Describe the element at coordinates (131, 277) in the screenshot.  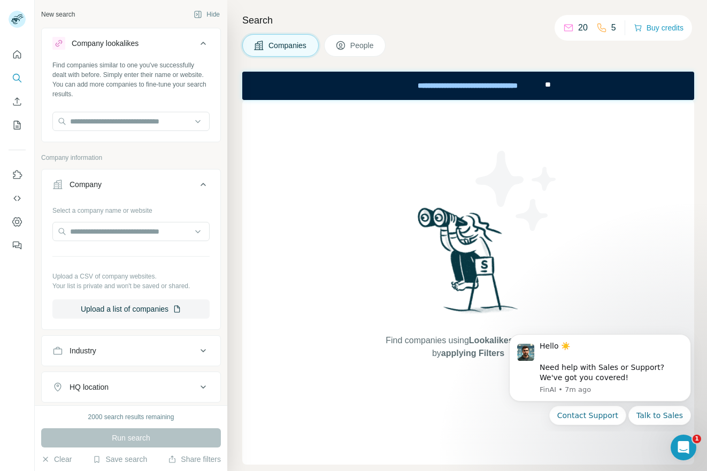
I see `p: Upload a CSV of company websites.` at that location.